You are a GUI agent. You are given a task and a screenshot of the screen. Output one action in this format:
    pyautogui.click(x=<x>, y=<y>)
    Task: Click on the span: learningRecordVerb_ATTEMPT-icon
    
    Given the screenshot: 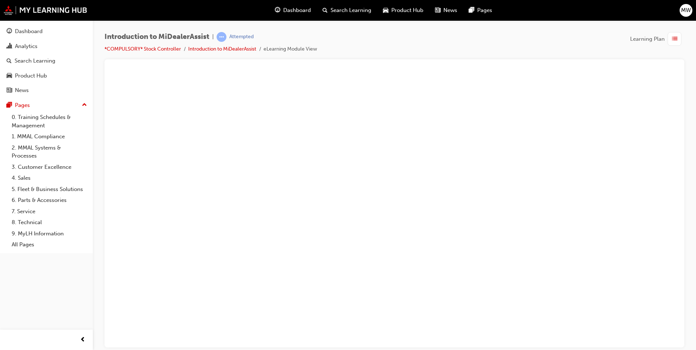 What is the action you would take?
    pyautogui.click(x=221, y=37)
    